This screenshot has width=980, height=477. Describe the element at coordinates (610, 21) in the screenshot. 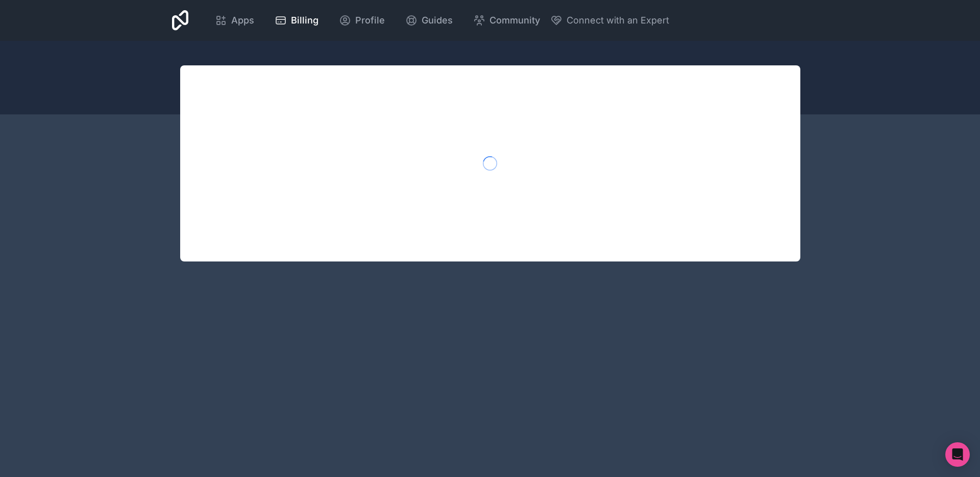

I see `button: Connect with an Expert` at that location.